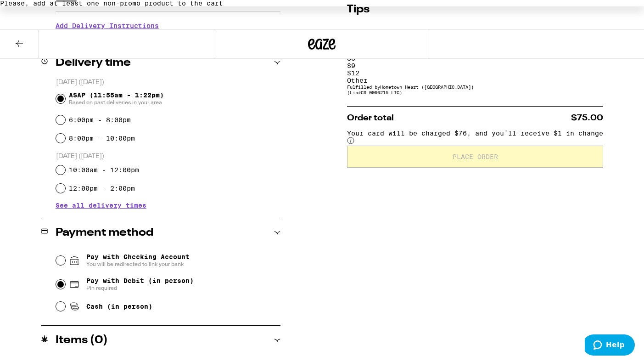  Describe the element at coordinates (102, 139) in the screenshot. I see `label: 8:00pm - 10:00pm` at that location.